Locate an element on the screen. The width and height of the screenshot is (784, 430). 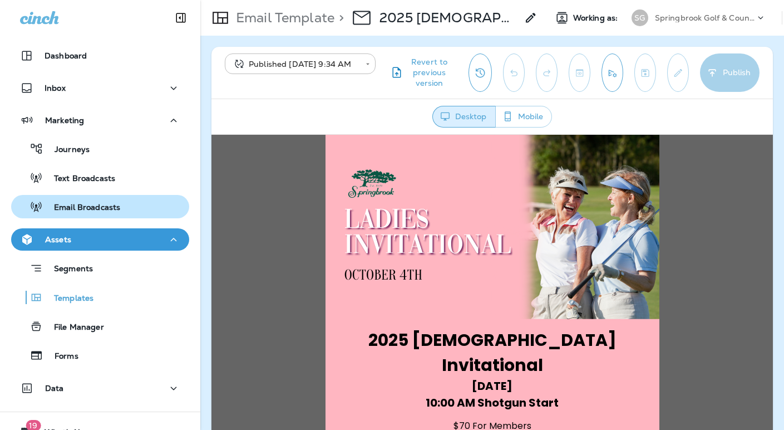
span: All Participants will be pre-flighted according to their USGA handicaps is located at coordinates (281, 326).